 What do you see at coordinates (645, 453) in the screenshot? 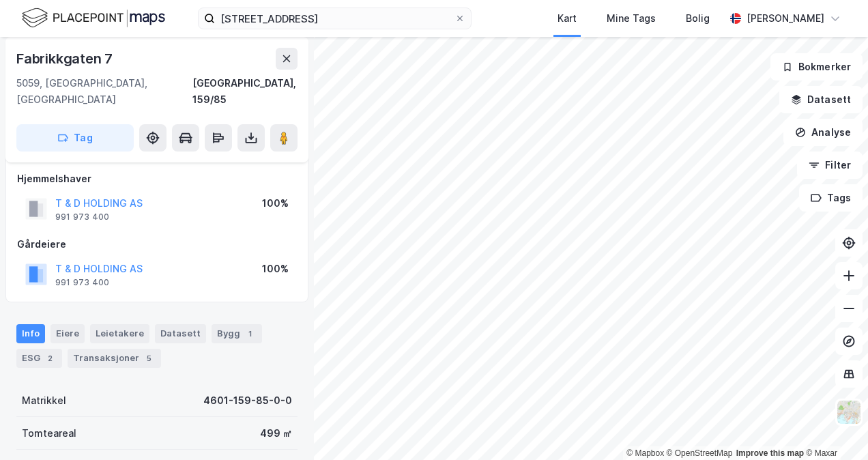
I see `a: Mapbox` at bounding box center [645, 453].